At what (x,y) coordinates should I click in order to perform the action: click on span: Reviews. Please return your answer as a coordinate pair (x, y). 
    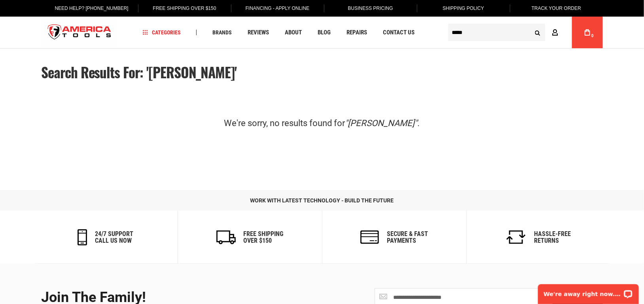
    Looking at the image, I should click on (258, 32).